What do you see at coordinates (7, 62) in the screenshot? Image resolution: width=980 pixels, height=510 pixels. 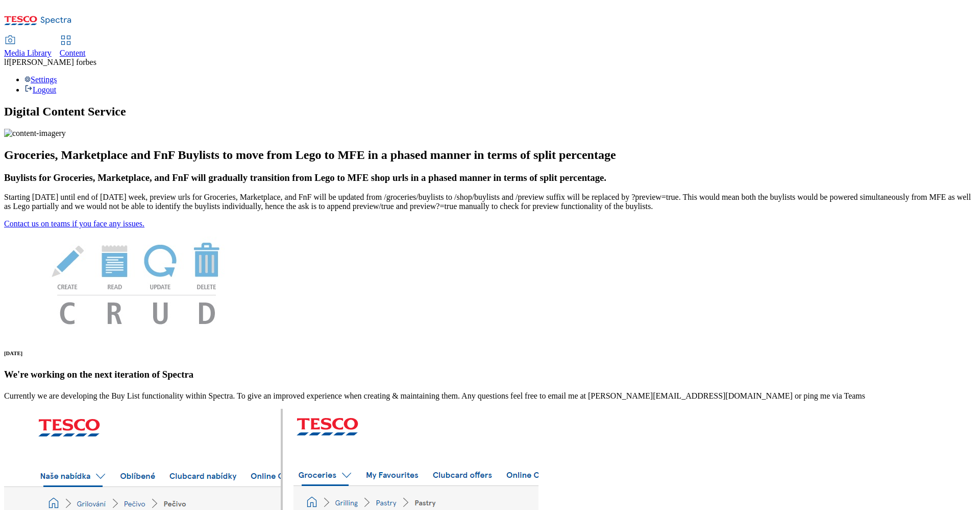 I see `span: lf` at bounding box center [7, 62].